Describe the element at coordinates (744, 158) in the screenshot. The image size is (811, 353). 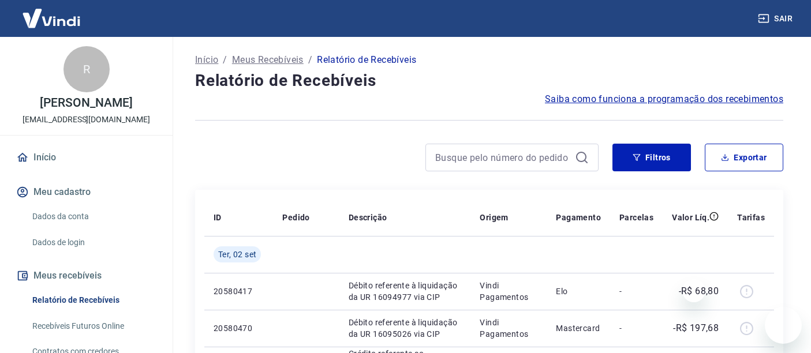
I see `button: Exportar` at that location.